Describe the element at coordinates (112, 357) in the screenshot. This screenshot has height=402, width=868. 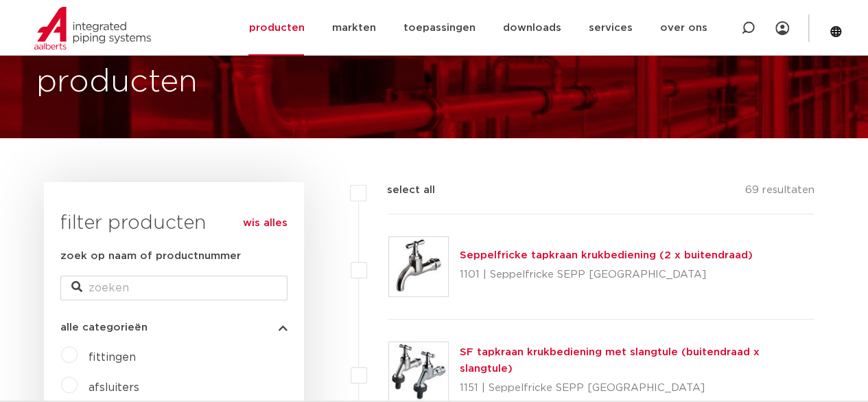
I see `a: fittingen` at that location.